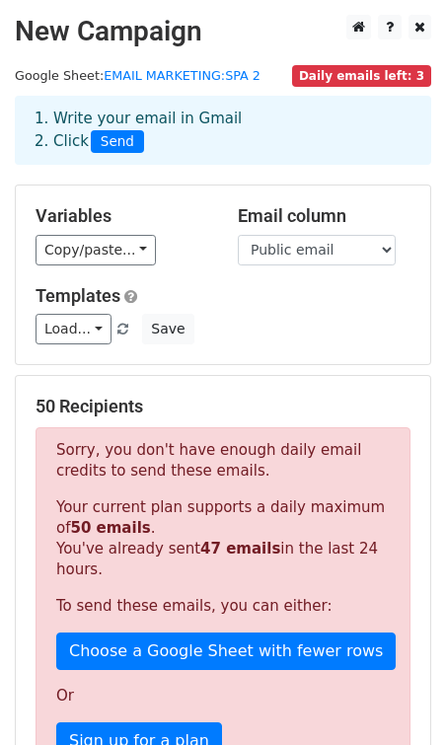 This screenshot has height=745, width=446. What do you see at coordinates (78, 295) in the screenshot?
I see `a: Templates` at bounding box center [78, 295].